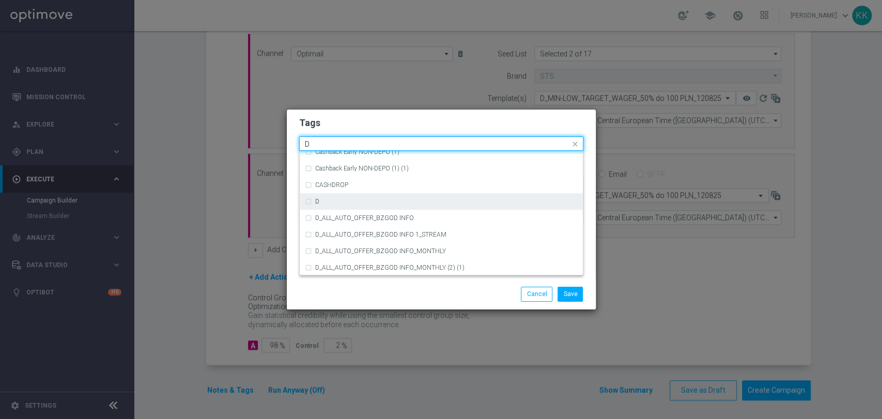  What do you see at coordinates (441, 168) in the screenshot?
I see `div: Cashback Early NON-DEPO (1) (1)` at bounding box center [441, 168].